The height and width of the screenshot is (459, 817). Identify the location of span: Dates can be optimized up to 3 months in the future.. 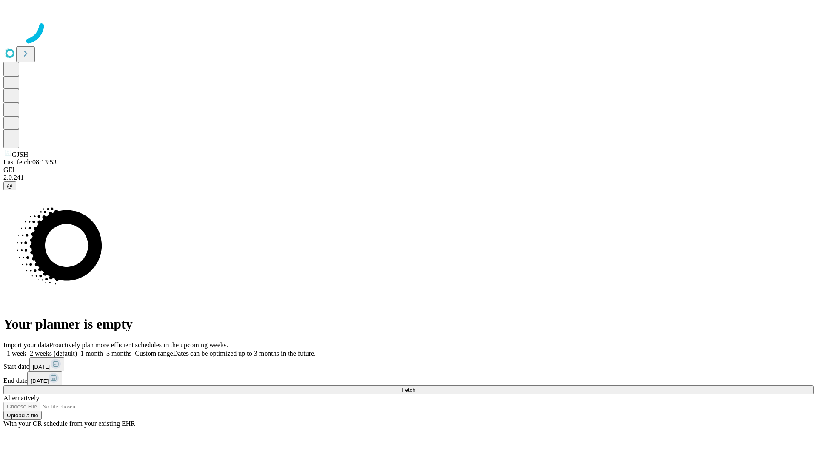
(244, 353).